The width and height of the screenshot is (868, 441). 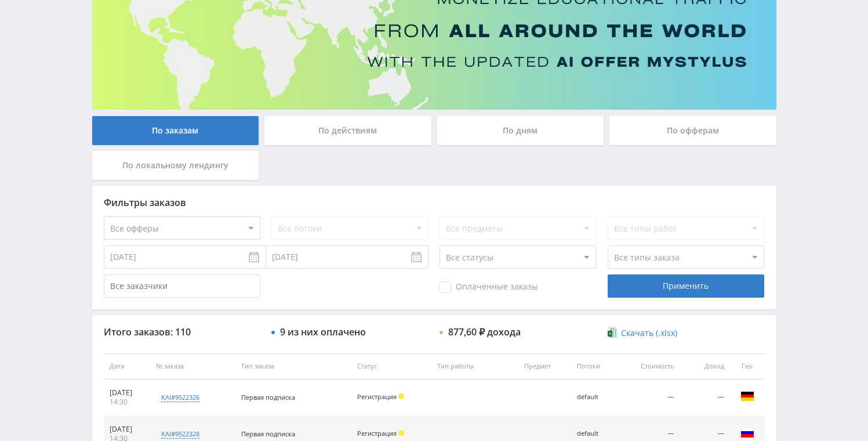 I want to click on div: По заказам, so click(x=176, y=130).